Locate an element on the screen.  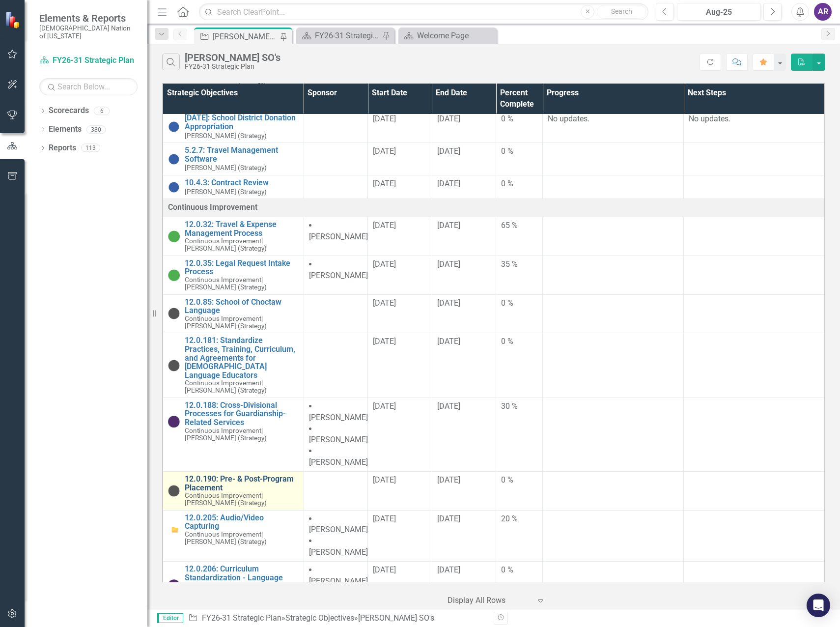
span: Editor is located at coordinates (170, 618).